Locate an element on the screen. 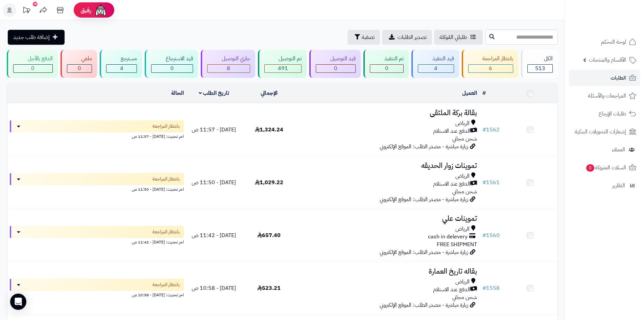 This screenshot has width=644, height=320. a: تم التوصيل 491 is located at coordinates (282, 64).